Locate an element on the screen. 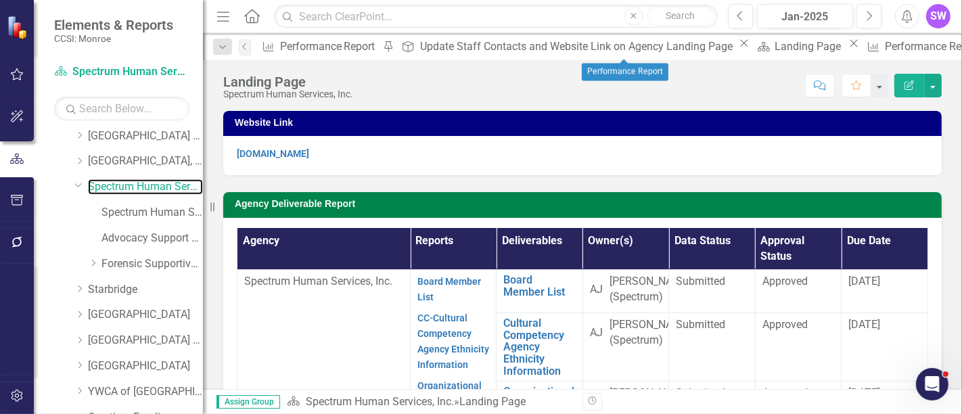 The height and width of the screenshot is (414, 962). button: SW is located at coordinates (939, 16).